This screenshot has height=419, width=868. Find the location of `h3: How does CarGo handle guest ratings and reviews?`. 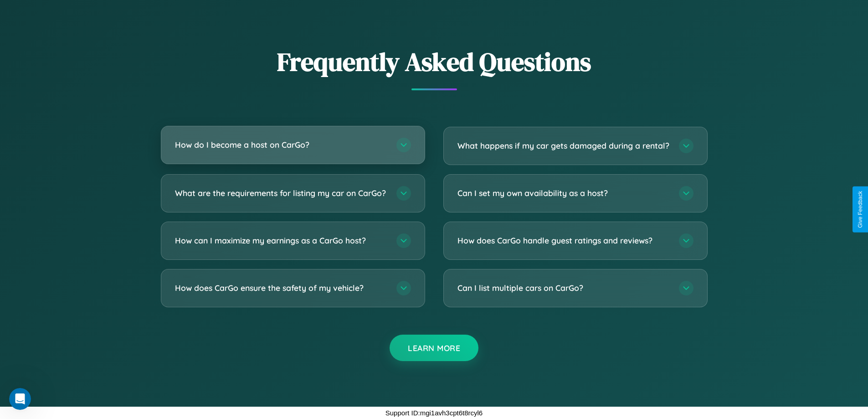

h3: How does CarGo handle guest ratings and reviews? is located at coordinates (563, 240).